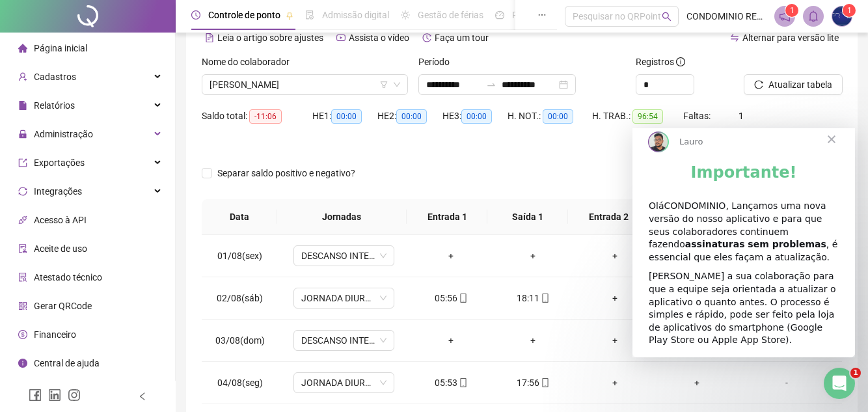 This screenshot has height=412, width=868. Describe the element at coordinates (842, 16) in the screenshot. I see `img: 35219` at that location.